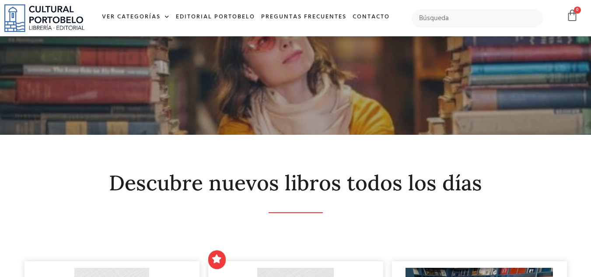  I want to click on a: Contacto, so click(371, 17).